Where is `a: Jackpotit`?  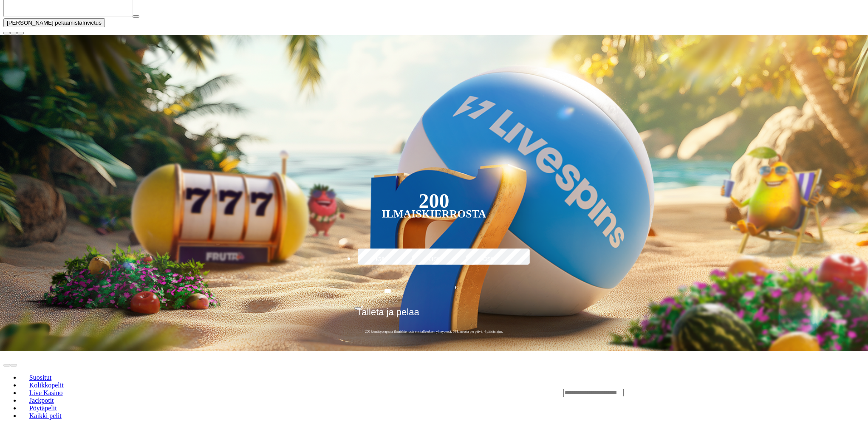 a: Jackpotit is located at coordinates (41, 401).